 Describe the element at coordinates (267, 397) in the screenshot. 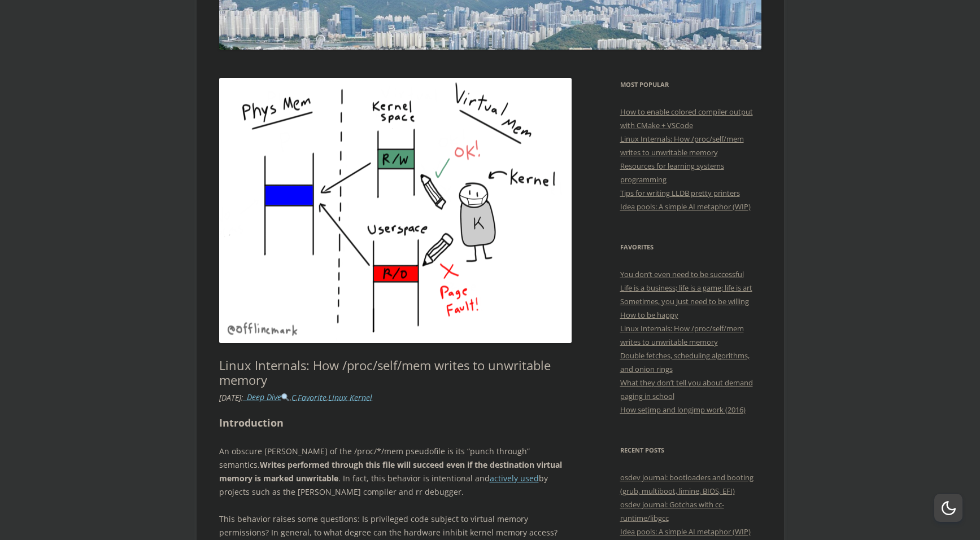

I see `a: _Deep Dive` at that location.